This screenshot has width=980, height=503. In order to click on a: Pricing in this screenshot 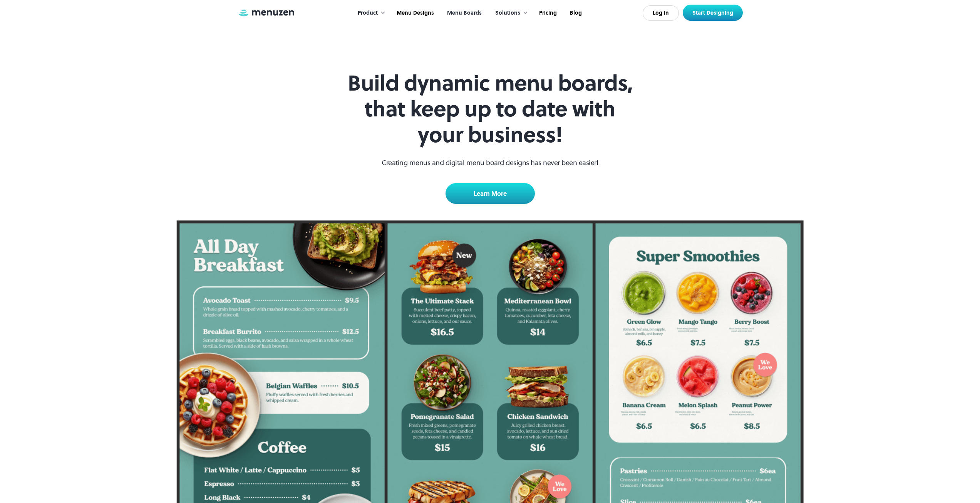, I will do `click(547, 13)`.